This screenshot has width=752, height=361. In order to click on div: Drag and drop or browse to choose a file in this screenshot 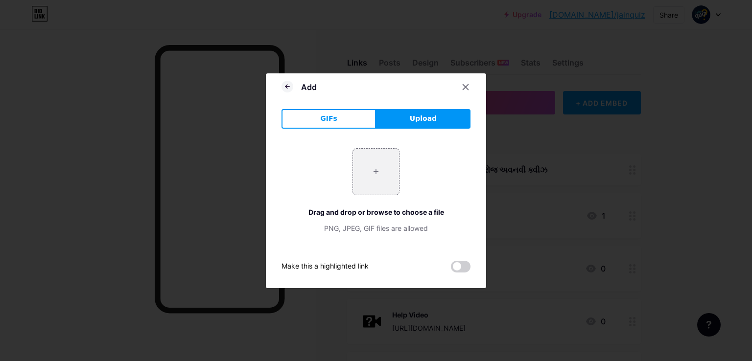, I will do `click(376, 212)`.